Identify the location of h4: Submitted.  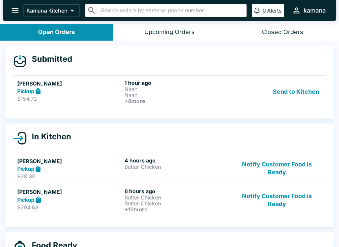
(49, 59).